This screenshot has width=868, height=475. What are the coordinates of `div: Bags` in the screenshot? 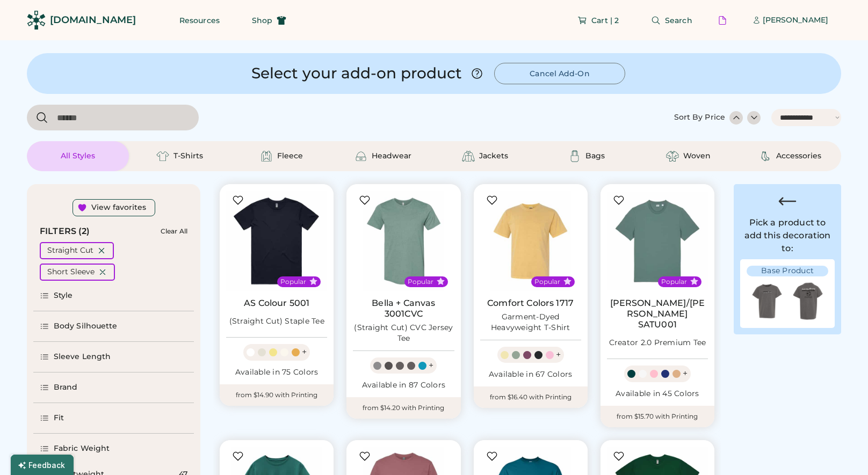 It's located at (595, 156).